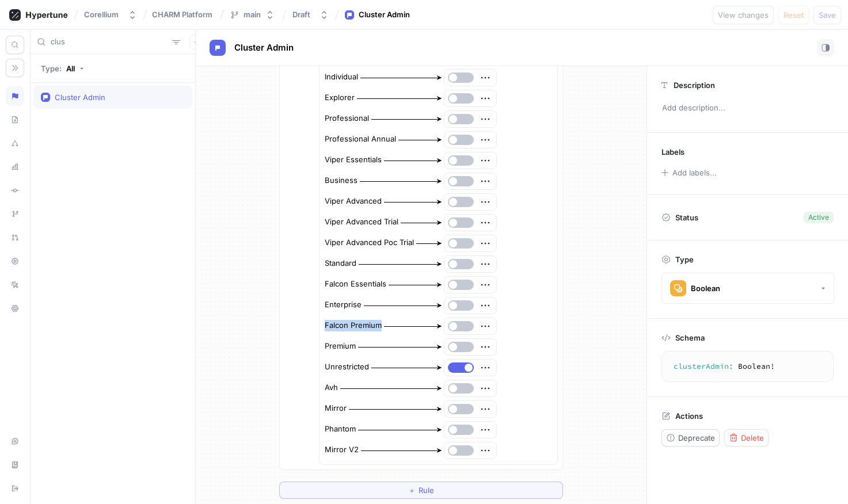  Describe the element at coordinates (301, 15) in the screenshot. I see `div: Draft` at that location.